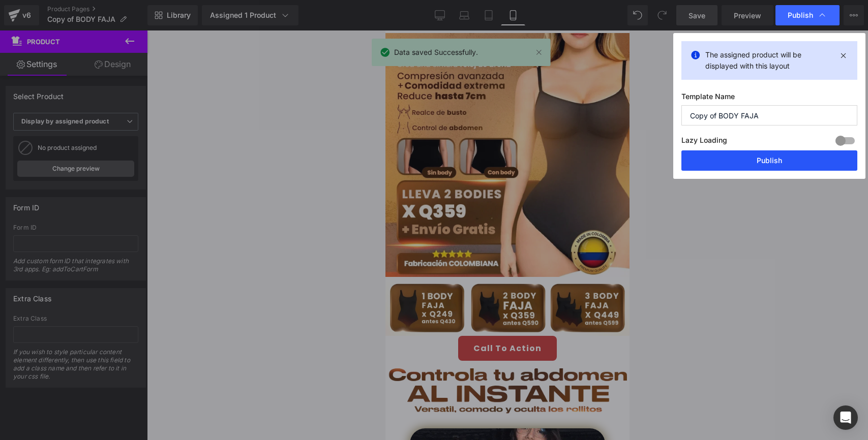 This screenshot has height=440, width=868. Describe the element at coordinates (769, 99) in the screenshot. I see `label: Template Name` at that location.